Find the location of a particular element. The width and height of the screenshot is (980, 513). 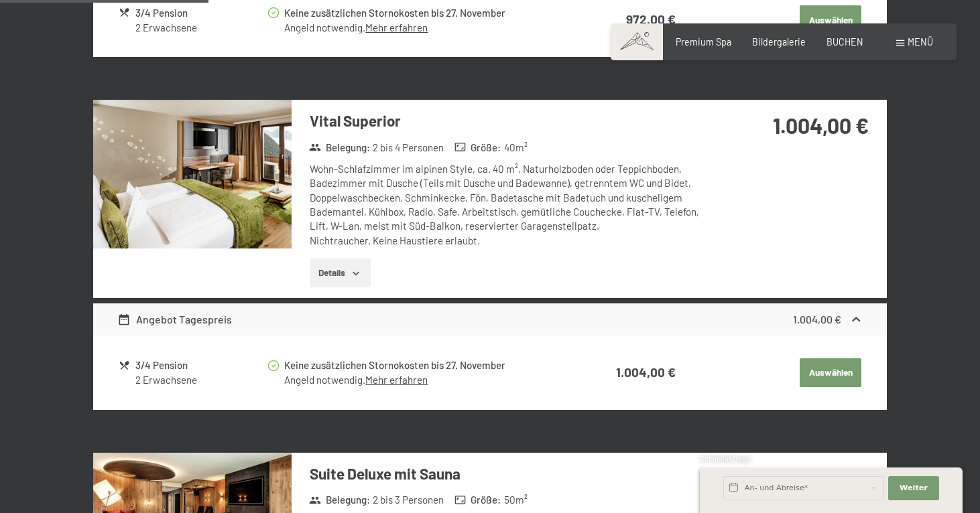

img: mss_renderimg.php is located at coordinates (192, 174).